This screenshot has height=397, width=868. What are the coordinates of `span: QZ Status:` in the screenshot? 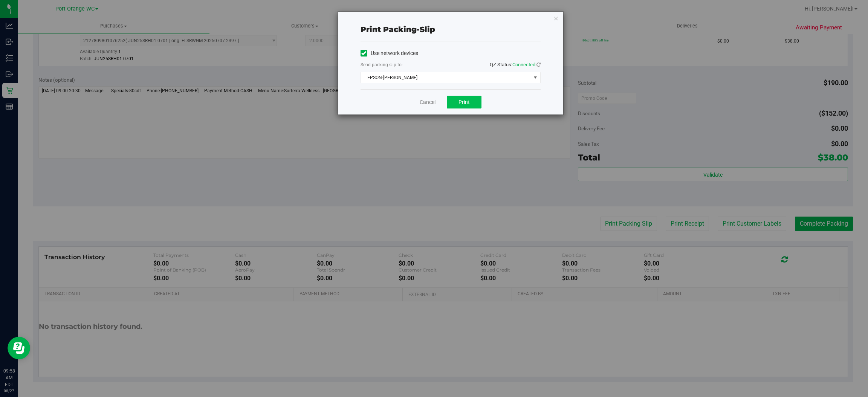 It's located at (515, 64).